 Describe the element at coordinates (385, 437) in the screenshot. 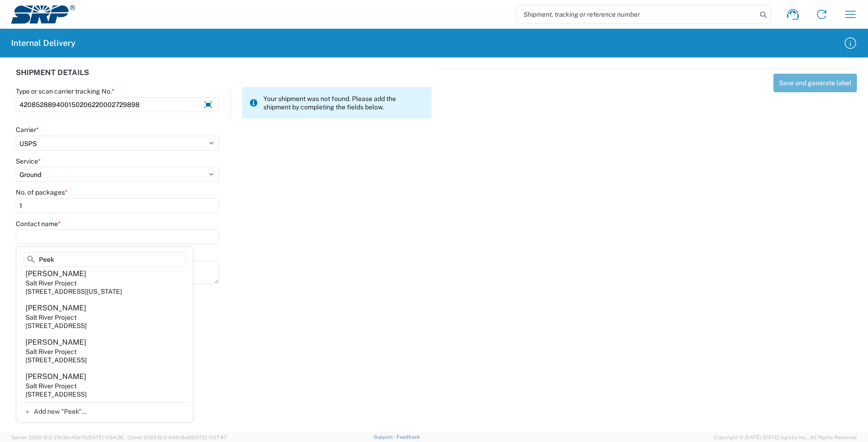

I see `a: Support` at that location.